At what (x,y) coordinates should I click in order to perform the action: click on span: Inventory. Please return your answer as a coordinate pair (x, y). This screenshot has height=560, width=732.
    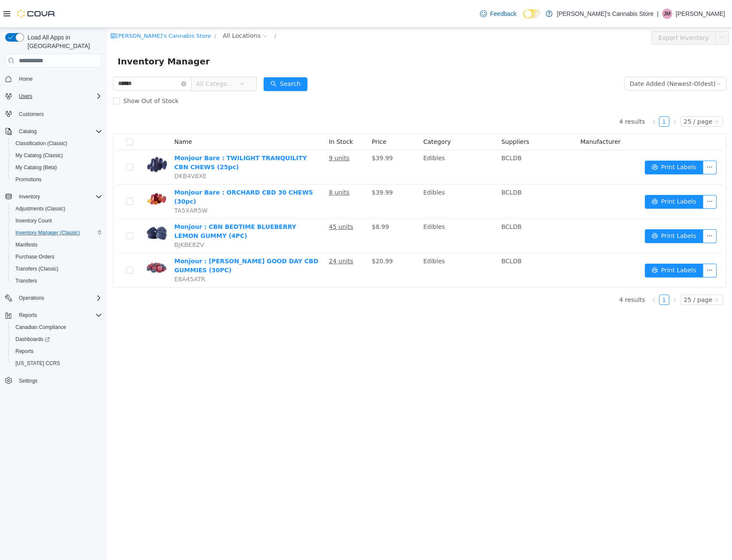
    Looking at the image, I should click on (59, 197).